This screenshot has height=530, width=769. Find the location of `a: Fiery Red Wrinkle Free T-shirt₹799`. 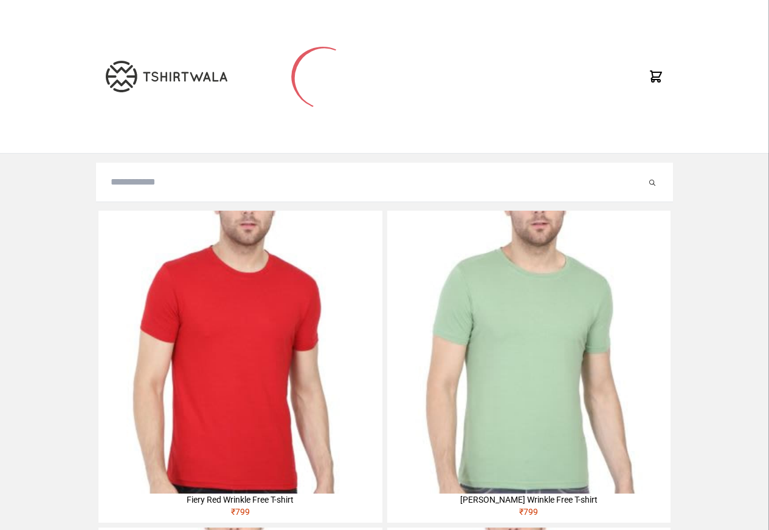

a: Fiery Red Wrinkle Free T-shirt₹799 is located at coordinates (240, 367).